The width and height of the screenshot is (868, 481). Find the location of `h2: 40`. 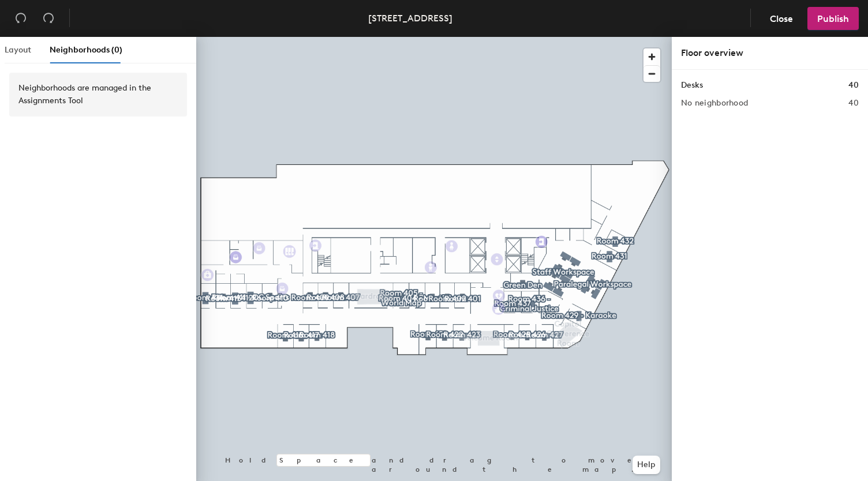

h2: 40 is located at coordinates (853, 103).